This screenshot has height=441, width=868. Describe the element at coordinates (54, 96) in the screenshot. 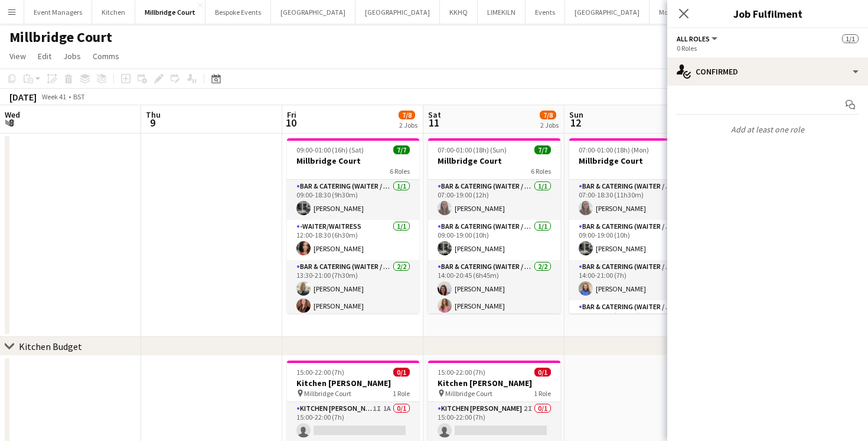

I see `span: Week 41` at that location.